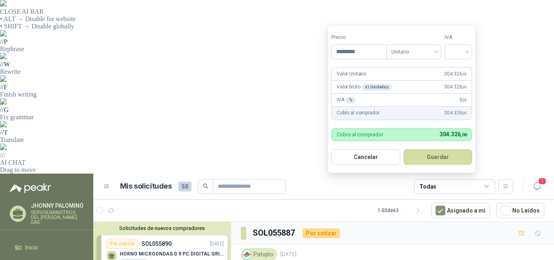 The image size is (554, 260). I want to click on button: Asignado a mi, so click(460, 210).